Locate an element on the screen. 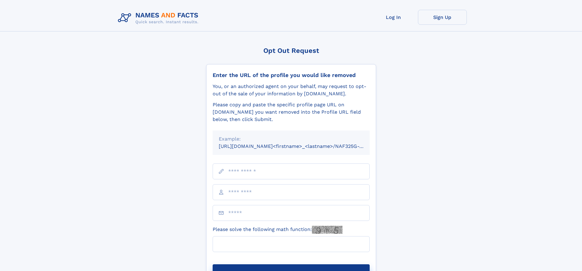 The height and width of the screenshot is (271, 582). img: Logo Names and Facts is located at coordinates (160, 18).